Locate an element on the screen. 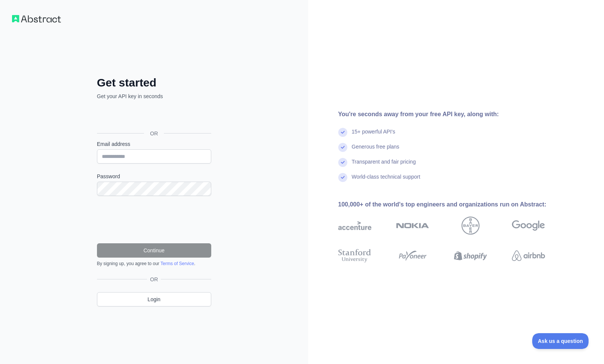  a: Terms of Service is located at coordinates (177, 263).